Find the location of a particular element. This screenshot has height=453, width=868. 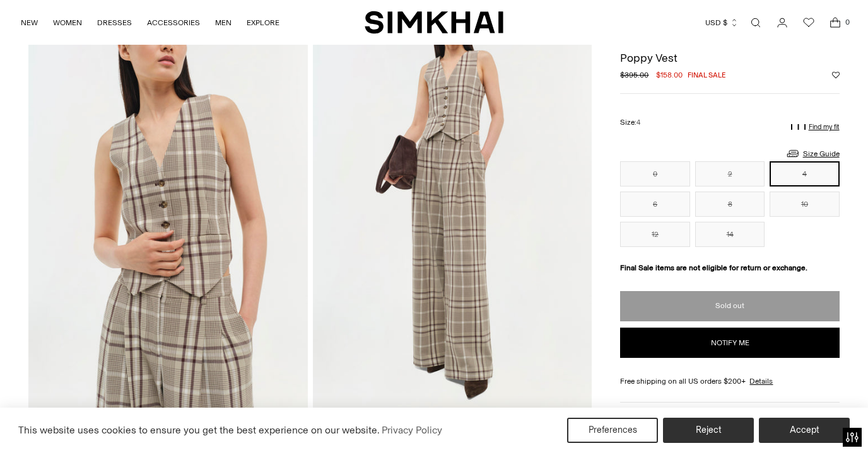

span: 4 is located at coordinates (639, 123).